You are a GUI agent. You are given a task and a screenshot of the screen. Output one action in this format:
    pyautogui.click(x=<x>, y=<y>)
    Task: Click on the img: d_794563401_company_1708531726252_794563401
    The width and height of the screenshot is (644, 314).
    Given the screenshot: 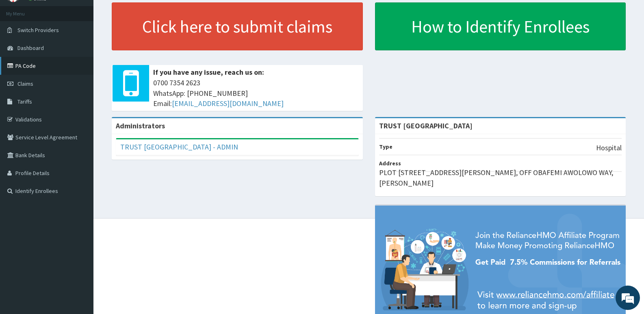 What is the action you would take?
    pyautogui.click(x=24, y=51)
    